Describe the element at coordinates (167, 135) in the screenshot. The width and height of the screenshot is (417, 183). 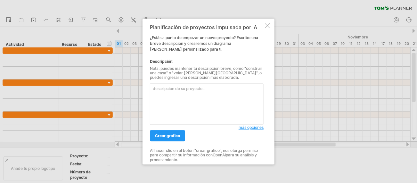
I see `font: crear gráfico` at that location.